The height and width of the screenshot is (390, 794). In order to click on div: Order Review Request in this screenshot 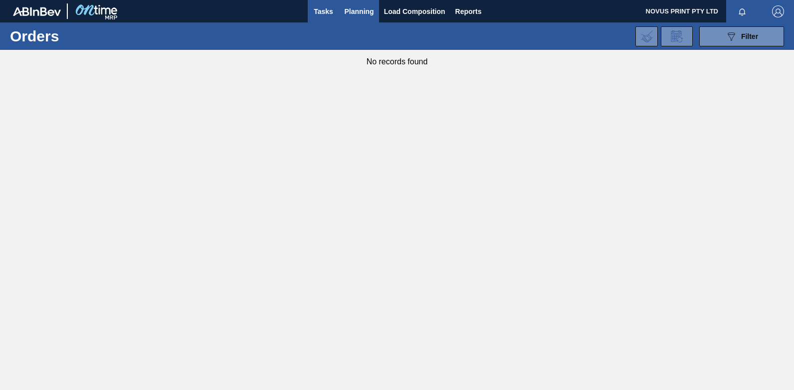, I will do `click(676, 36)`.